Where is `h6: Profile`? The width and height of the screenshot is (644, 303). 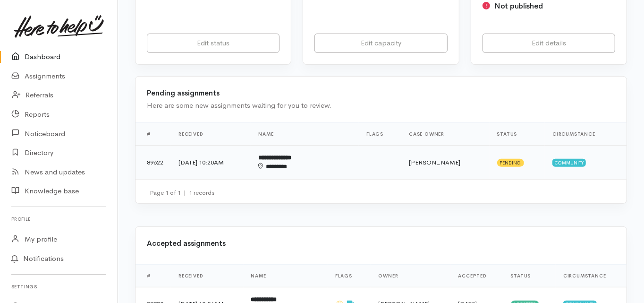
h6: Profile is located at coordinates (58, 219).